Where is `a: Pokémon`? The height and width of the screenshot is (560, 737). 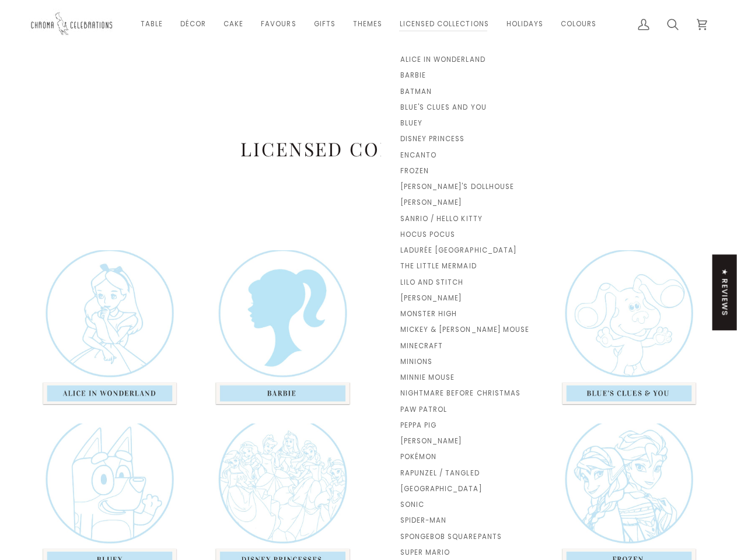 a: Pokémon is located at coordinates (465, 457).